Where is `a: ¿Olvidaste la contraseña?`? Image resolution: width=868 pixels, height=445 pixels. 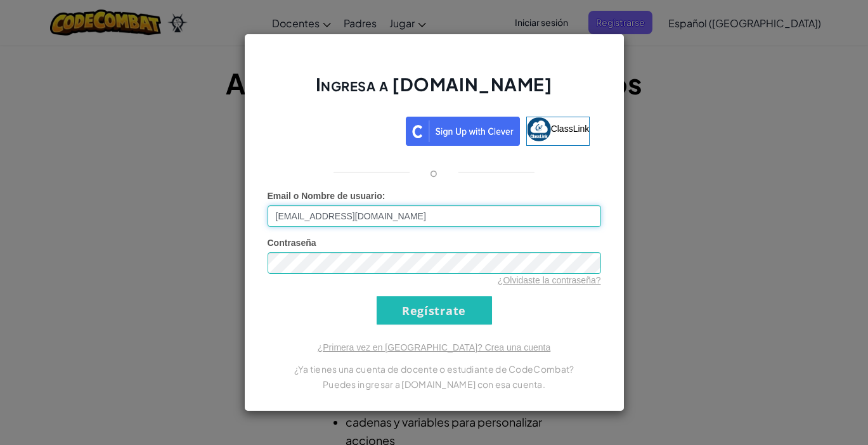
a: ¿Olvidaste la contraseña? is located at coordinates (549, 280).